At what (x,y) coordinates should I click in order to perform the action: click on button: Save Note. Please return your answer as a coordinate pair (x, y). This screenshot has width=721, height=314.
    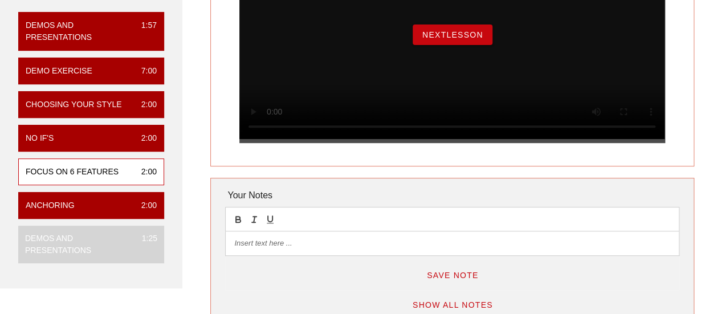
    Looking at the image, I should click on (453, 275).